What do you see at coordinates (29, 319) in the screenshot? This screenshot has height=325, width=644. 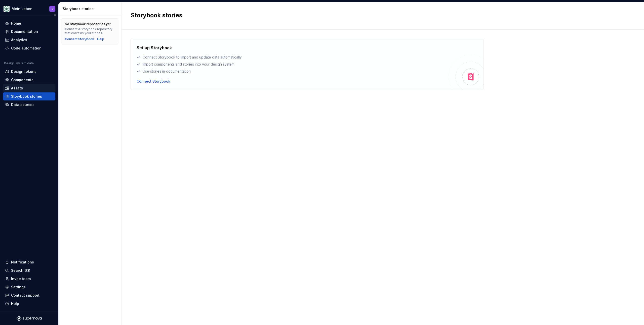 I see `svg: Supernova Logo` at bounding box center [29, 319].